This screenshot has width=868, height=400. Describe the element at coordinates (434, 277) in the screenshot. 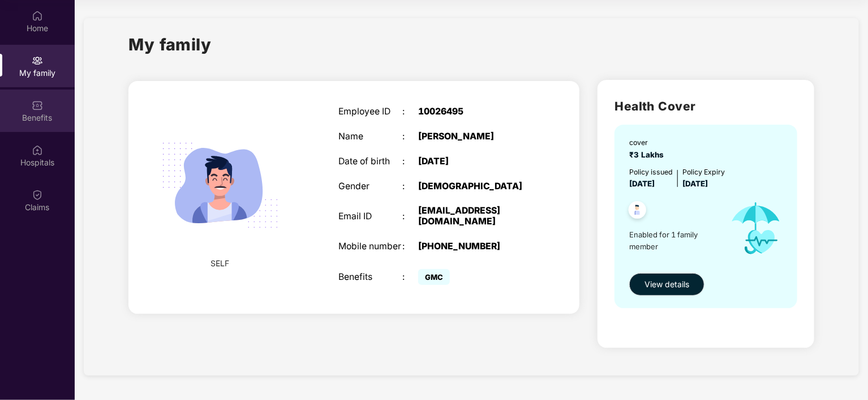

I see `span: GMC` at that location.